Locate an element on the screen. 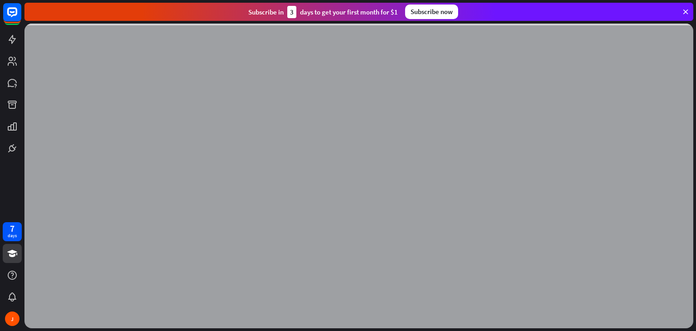 The width and height of the screenshot is (696, 331). div: Subscribe now is located at coordinates (432, 12).